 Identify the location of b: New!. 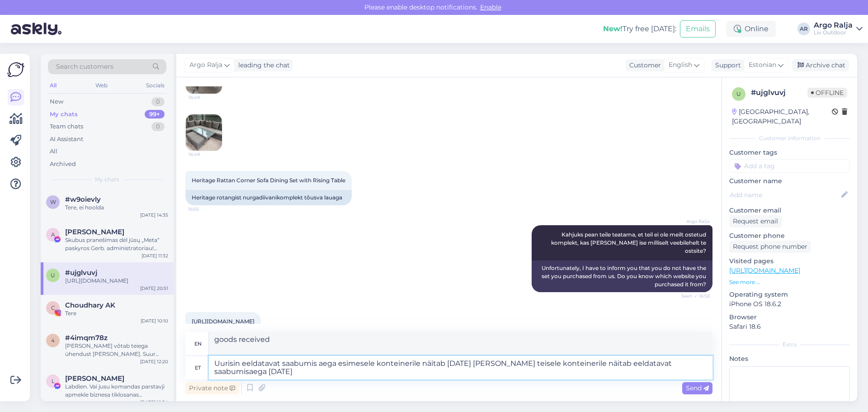
(612, 28).